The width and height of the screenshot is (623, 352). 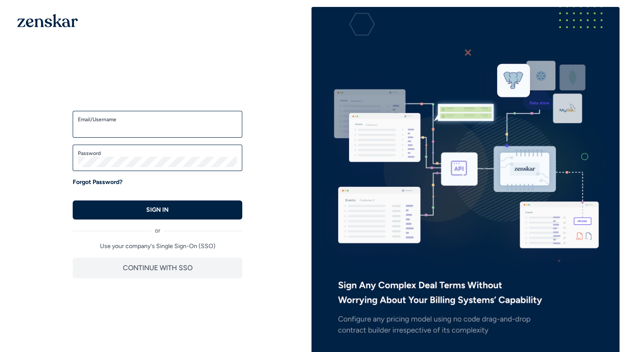 What do you see at coordinates (157, 210) in the screenshot?
I see `p: SIGN IN` at bounding box center [157, 210].